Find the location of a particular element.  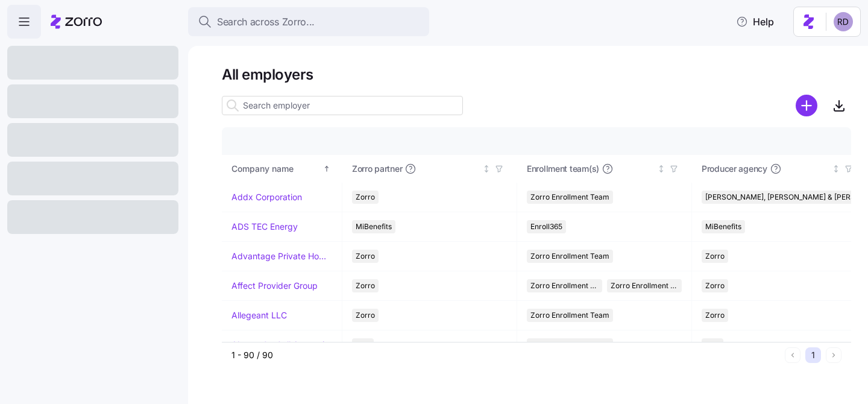

th: Zorro partnerNot sorted is located at coordinates (430, 168).